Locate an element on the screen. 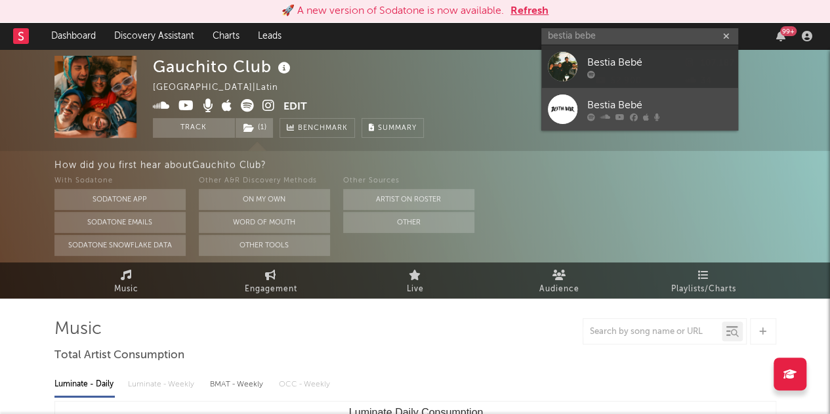  a: Dashboard is located at coordinates (73, 36).